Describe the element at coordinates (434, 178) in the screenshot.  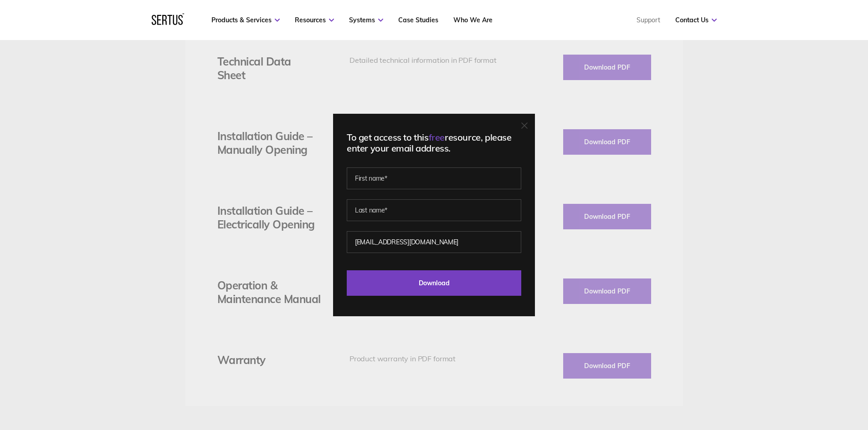
I see `input: First name*` at that location.